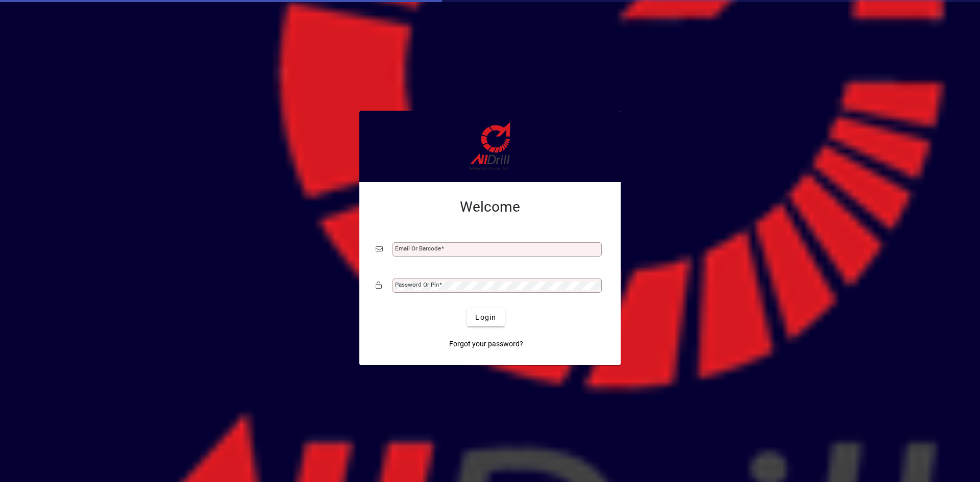 This screenshot has width=980, height=482. Describe the element at coordinates (486, 344) in the screenshot. I see `span: Forgot your password?` at that location.